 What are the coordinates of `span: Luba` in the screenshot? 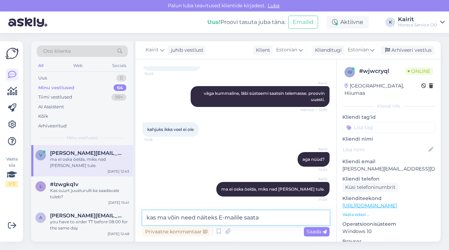 It's located at (274, 6).